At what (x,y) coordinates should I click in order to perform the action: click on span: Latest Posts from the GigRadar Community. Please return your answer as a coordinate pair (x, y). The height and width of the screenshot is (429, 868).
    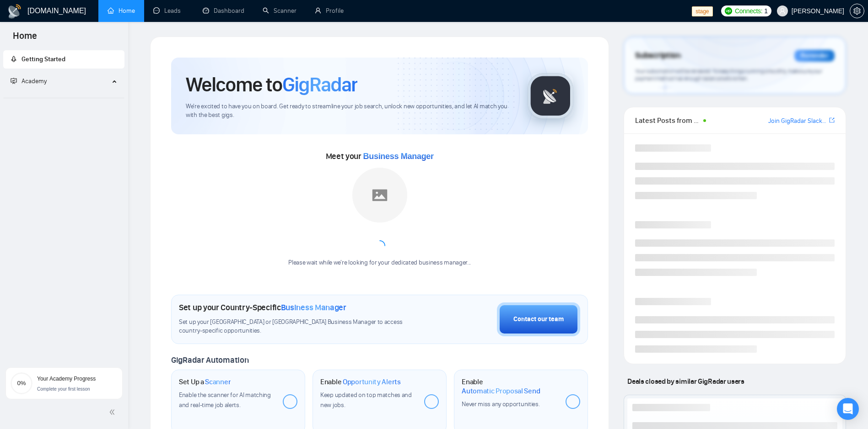
    Looking at the image, I should click on (667, 120).